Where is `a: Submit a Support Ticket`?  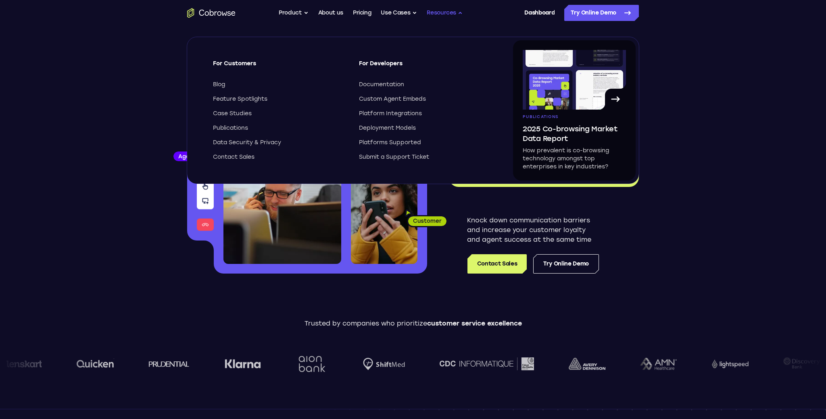 a: Submit a Support Ticket is located at coordinates (425, 157).